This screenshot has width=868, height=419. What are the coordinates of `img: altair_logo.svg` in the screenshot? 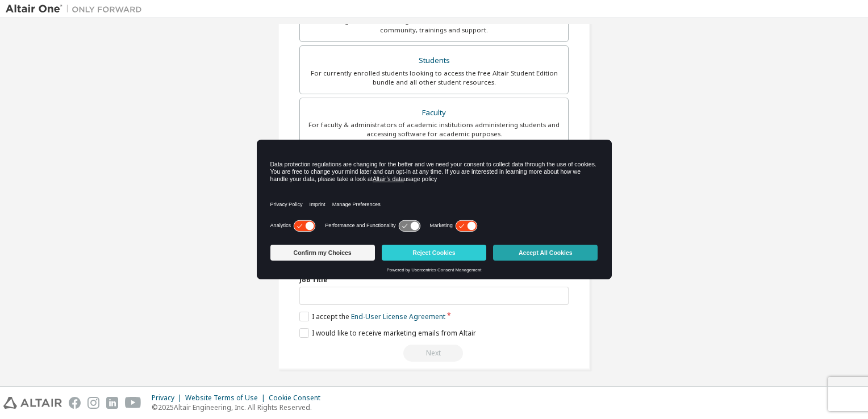 It's located at (32, 403).